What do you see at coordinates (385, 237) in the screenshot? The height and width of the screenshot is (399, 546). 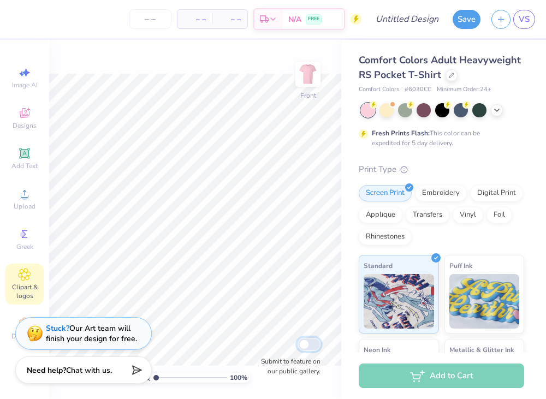 I see `div: Rhinestones` at bounding box center [385, 237].